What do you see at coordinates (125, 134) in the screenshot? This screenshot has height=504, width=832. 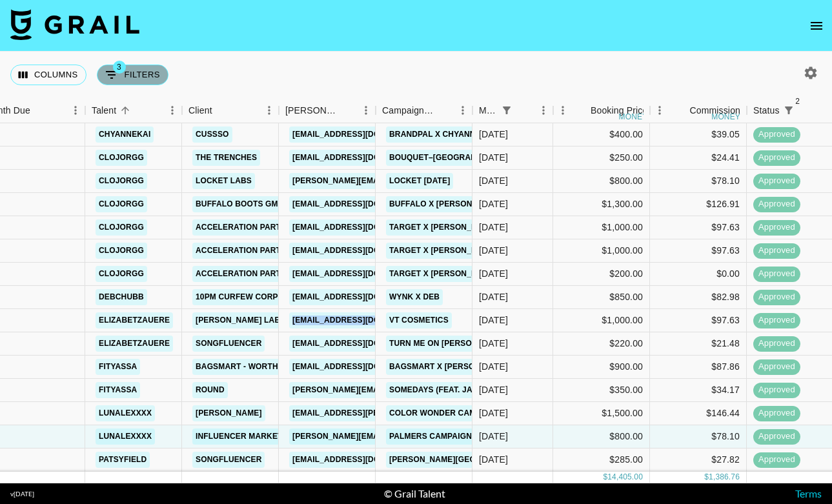 I see `a: chyannekai` at bounding box center [125, 134].